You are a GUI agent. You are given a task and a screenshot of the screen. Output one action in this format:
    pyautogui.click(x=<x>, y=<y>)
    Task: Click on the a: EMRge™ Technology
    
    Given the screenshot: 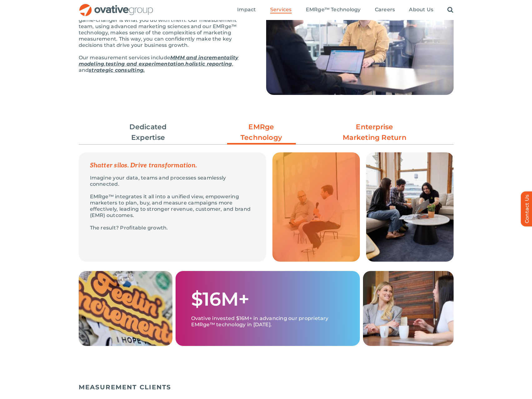 What is the action you would take?
    pyautogui.click(x=333, y=10)
    